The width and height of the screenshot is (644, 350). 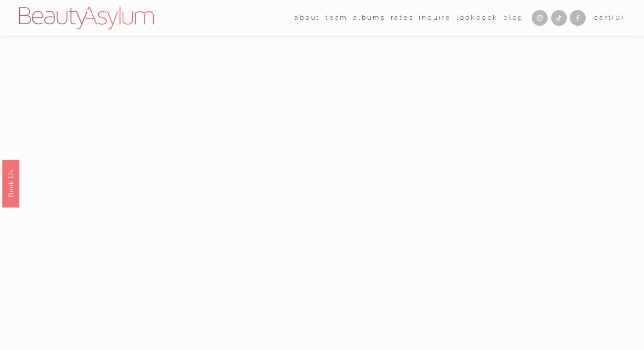 I want to click on a: Lookbook, so click(x=477, y=18).